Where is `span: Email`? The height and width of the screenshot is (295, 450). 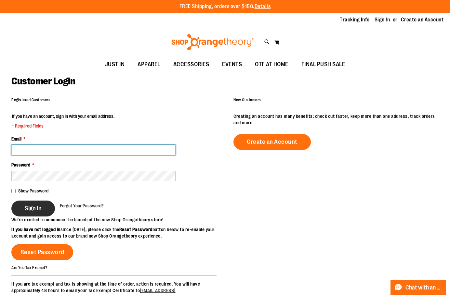
span: Email is located at coordinates (16, 139).